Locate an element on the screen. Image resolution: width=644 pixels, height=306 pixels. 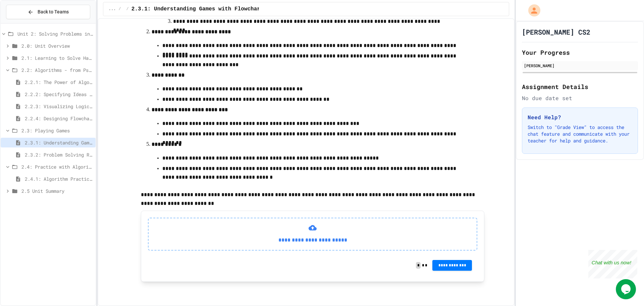
span: 2.2.3: Visualizing Logic with Flowcharts is located at coordinates (59, 106).